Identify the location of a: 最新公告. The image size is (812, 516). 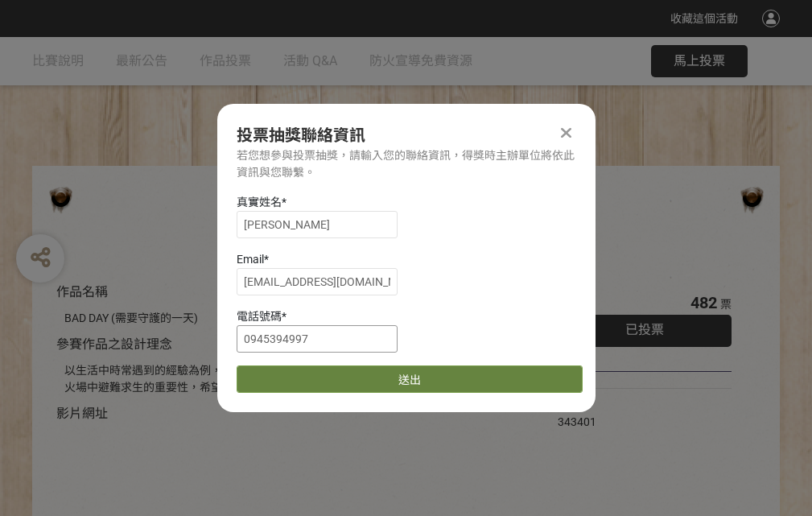
(142, 61).